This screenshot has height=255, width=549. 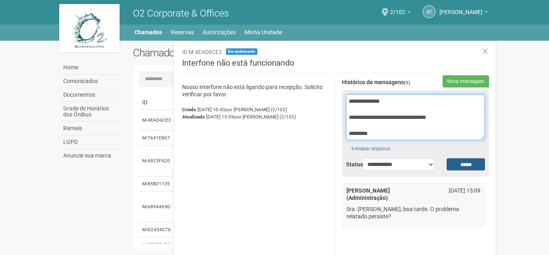 What do you see at coordinates (407, 83) in the screenshot?
I see `span: (1)` at bounding box center [407, 83].